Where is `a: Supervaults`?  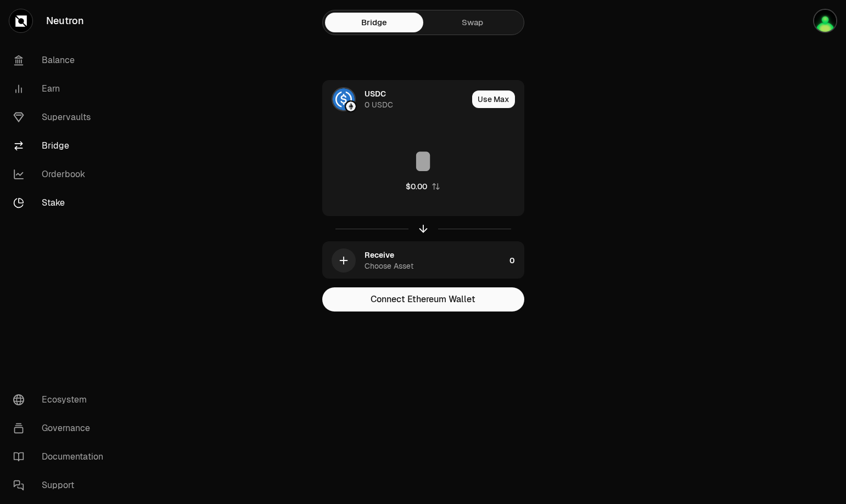
a: Supervaults is located at coordinates (61, 117).